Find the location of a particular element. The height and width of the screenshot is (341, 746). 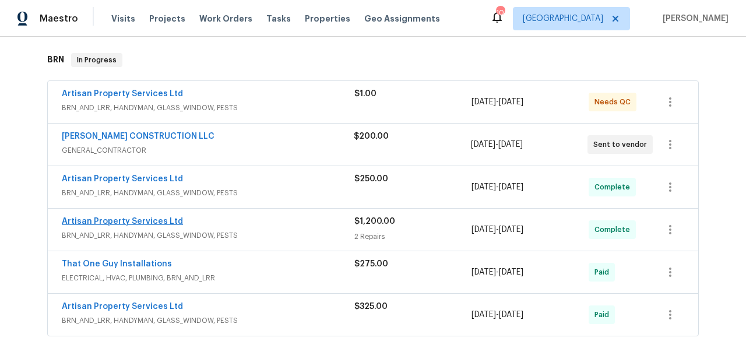

span: $200.00 is located at coordinates (371, 136).